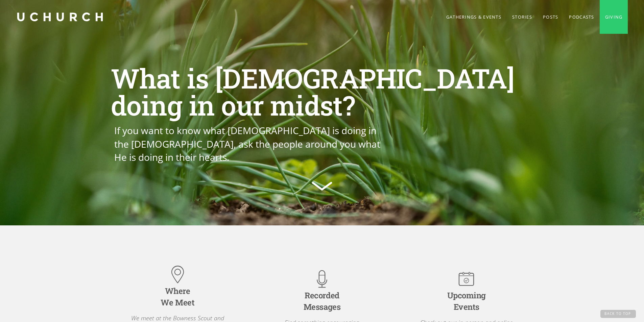 The image size is (644, 322). What do you see at coordinates (466, 301) in the screenshot?
I see `div: Upcoming Events` at bounding box center [466, 301].